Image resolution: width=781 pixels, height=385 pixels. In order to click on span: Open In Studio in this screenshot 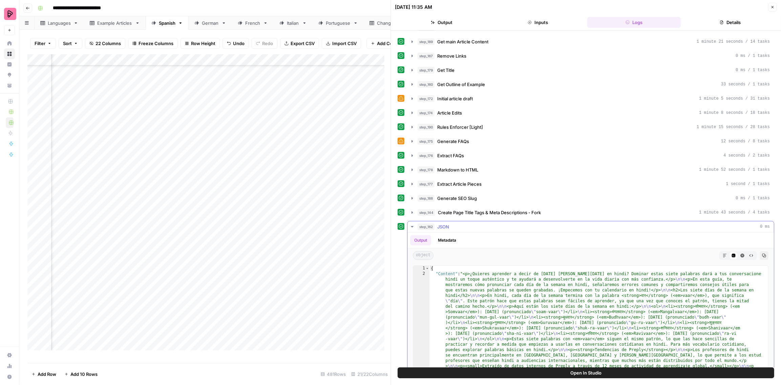, I will do `click(586, 373)`.